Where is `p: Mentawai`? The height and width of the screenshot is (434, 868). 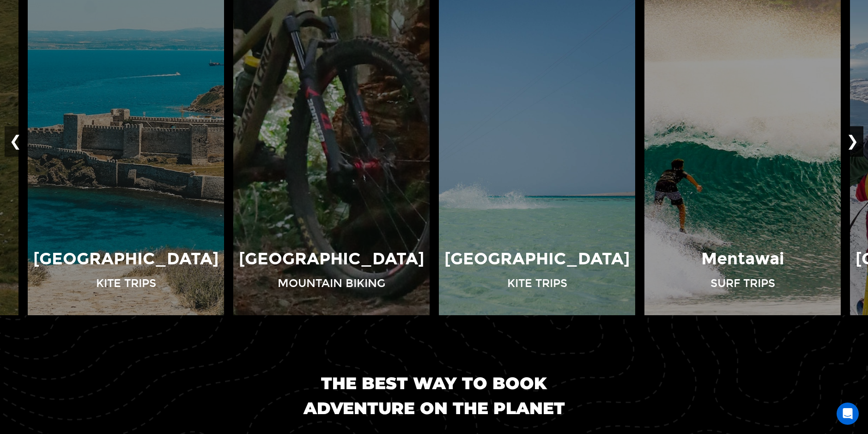
p: Mentawai is located at coordinates (743, 259).